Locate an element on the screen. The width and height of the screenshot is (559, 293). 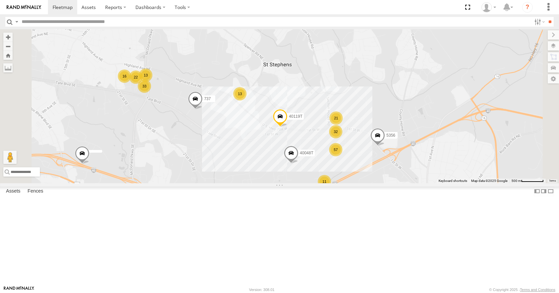
span: 5356 is located at coordinates (391, 135).